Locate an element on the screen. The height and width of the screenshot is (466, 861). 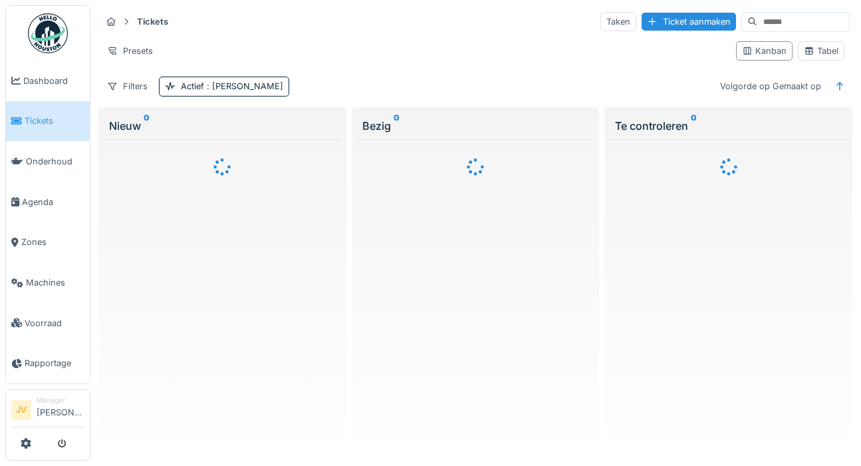
li: JV is located at coordinates (21, 410).